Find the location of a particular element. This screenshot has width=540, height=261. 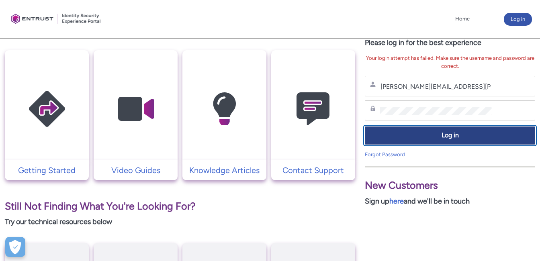

p: New Customers is located at coordinates (450, 186).